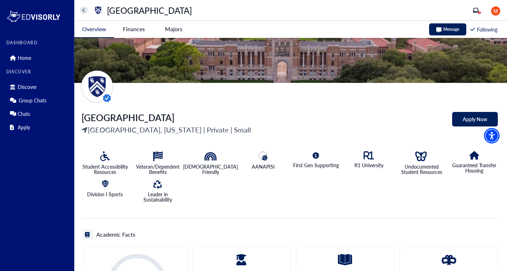  What do you see at coordinates (263, 167) in the screenshot?
I see `p: AANAPISI` at bounding box center [263, 167].